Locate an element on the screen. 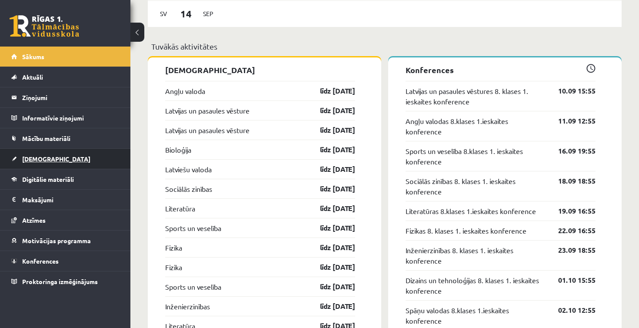 The width and height of the screenshot is (639, 328). a: Angļu valoda is located at coordinates (185, 91).